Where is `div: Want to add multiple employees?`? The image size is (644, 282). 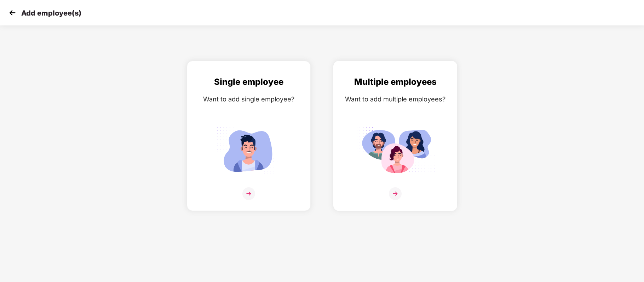
div: Want to add multiple employees? is located at coordinates (395, 99).